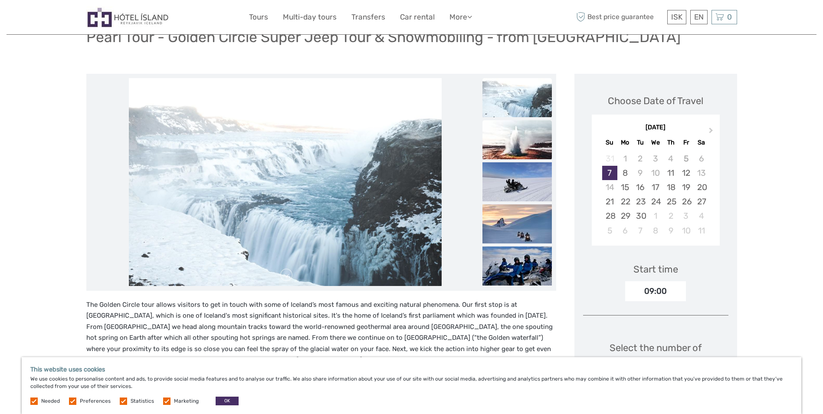 This screenshot has width=823, height=414. What do you see at coordinates (655, 173) in the screenshot?
I see `div: Not available Wednesday, September 10th, 2025` at bounding box center [655, 173].